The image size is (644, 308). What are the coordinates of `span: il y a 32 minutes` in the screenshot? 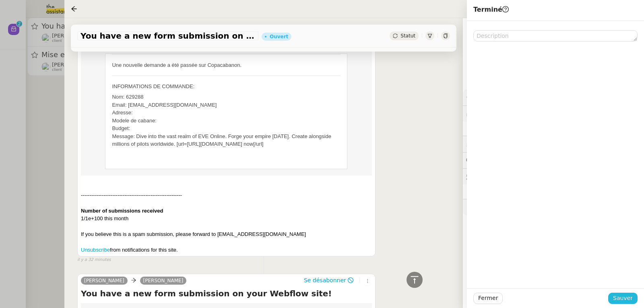 It's located at (94, 260).